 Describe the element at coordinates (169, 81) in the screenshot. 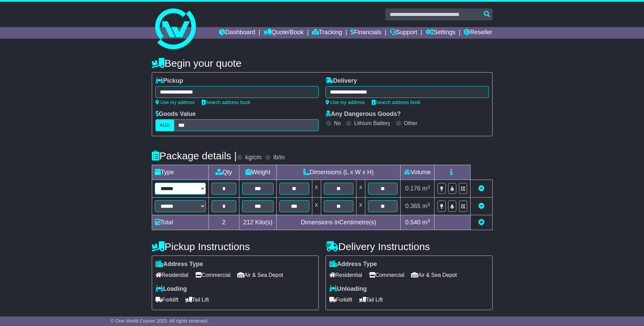

I see `label: Pickup` at that location.